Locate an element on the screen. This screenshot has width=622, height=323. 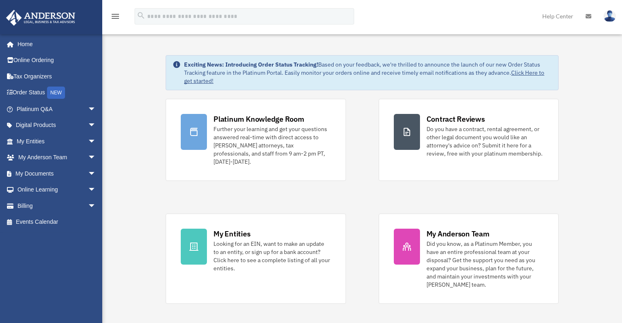
div: Based on your feedback, we're thrilled to announce the launch of our new Order Status Tracking fe... is located at coordinates (368, 73).